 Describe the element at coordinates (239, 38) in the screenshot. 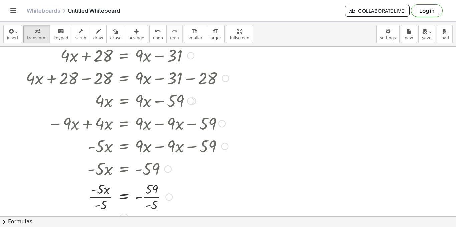

I see `span: fullscreen` at that location.